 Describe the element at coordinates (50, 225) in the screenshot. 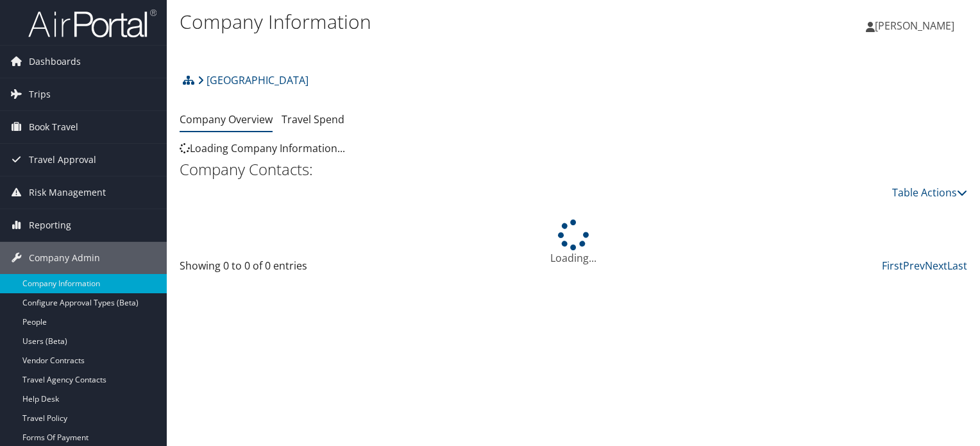

I see `span: Reporting` at that location.